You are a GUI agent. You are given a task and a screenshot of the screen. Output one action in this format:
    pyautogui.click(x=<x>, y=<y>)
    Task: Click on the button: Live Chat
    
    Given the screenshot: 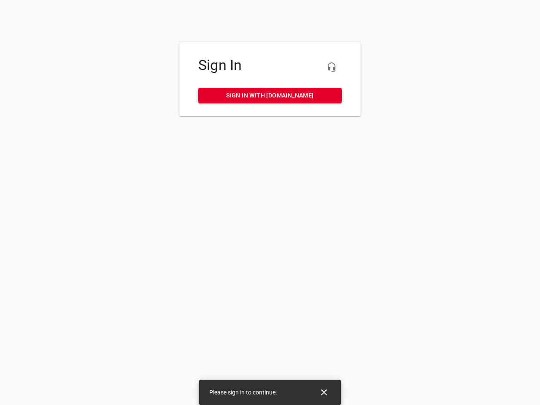 What is the action you would take?
    pyautogui.click(x=331, y=67)
    